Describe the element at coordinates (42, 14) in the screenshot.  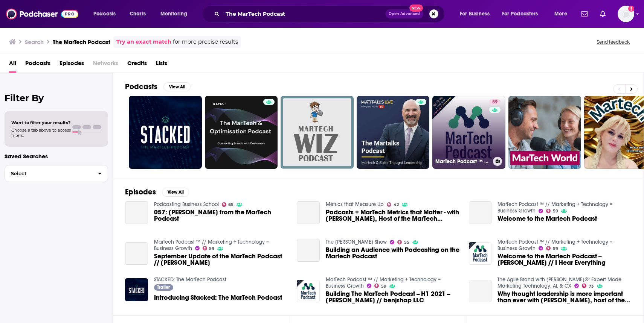
I see `img: Podchaser - Follow, Share and Rate Podcasts` at that location.